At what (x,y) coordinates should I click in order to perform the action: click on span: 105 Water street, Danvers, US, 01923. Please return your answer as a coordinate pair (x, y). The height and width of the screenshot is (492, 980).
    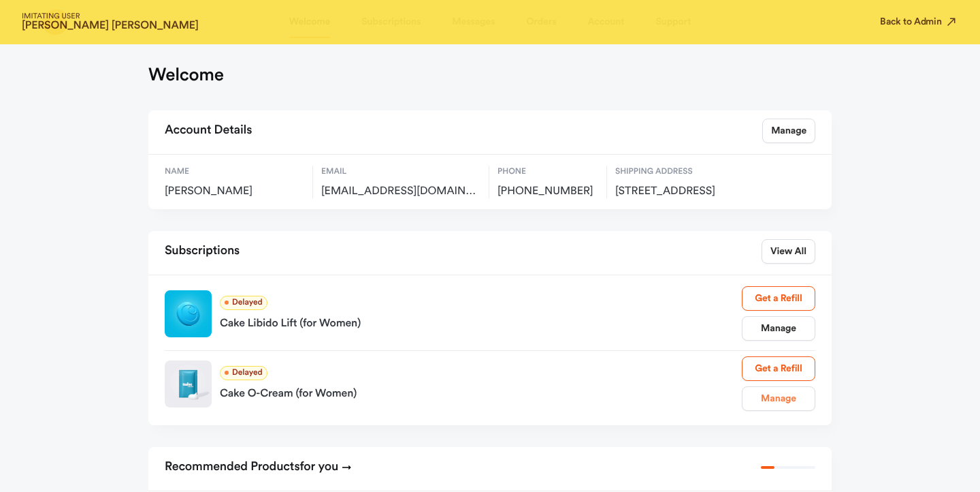
    Looking at the image, I should click on (688, 191).